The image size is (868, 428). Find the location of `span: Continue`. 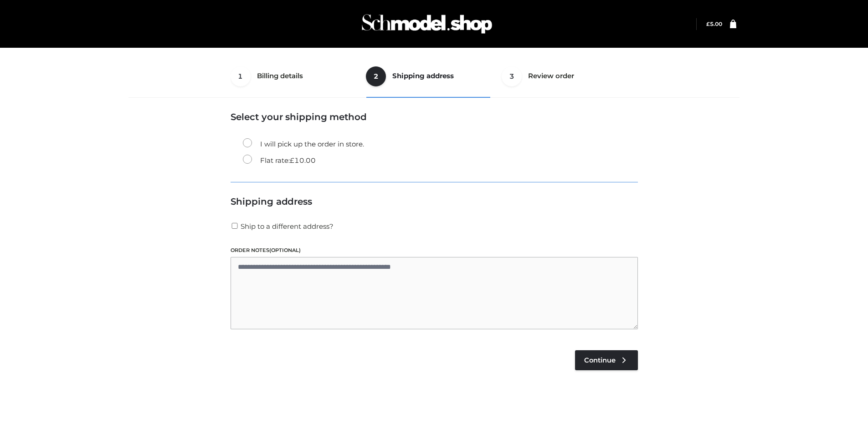

span: Continue is located at coordinates (599, 361).